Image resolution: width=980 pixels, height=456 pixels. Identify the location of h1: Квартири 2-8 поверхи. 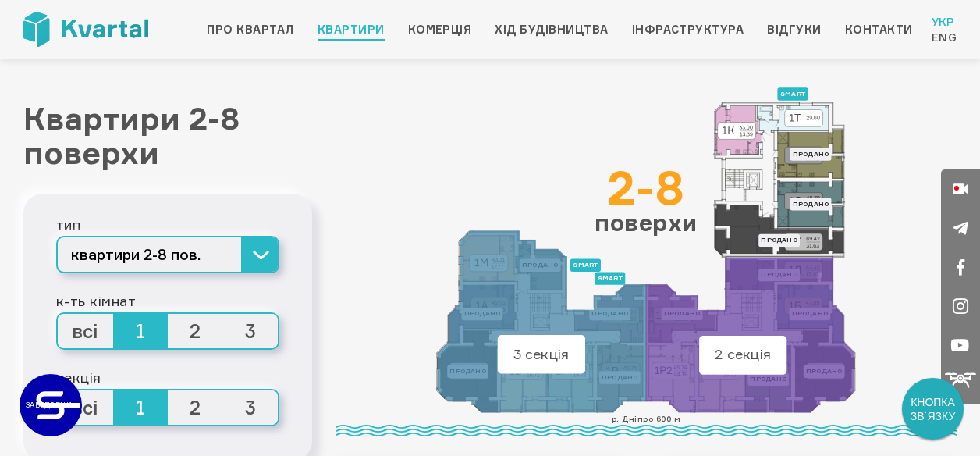
(168, 136).